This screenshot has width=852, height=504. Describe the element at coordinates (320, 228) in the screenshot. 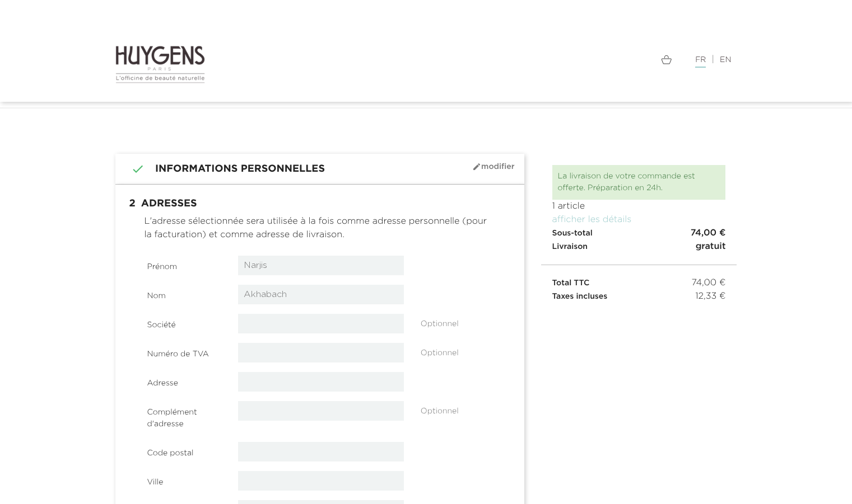

I see `p: L'adresse sélectionnée sera utilisée à la fois comme adresse personnelle (pour la facturation) et...` at that location.